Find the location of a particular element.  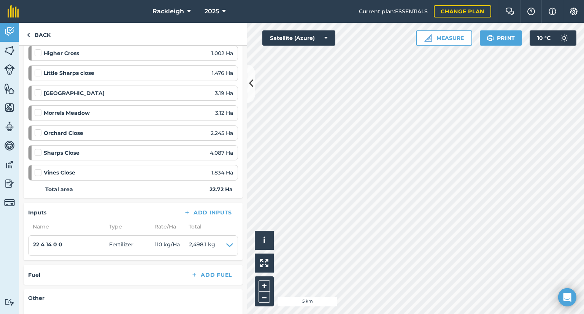

div: Open Intercom Messenger is located at coordinates (567, 297).